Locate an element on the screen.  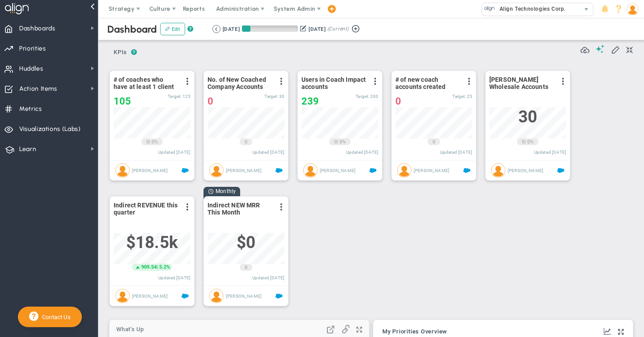
span: Salesforce Enabled<br ></span>ALL Petra Wholesale Accounts - ET is located at coordinates (561, 171).